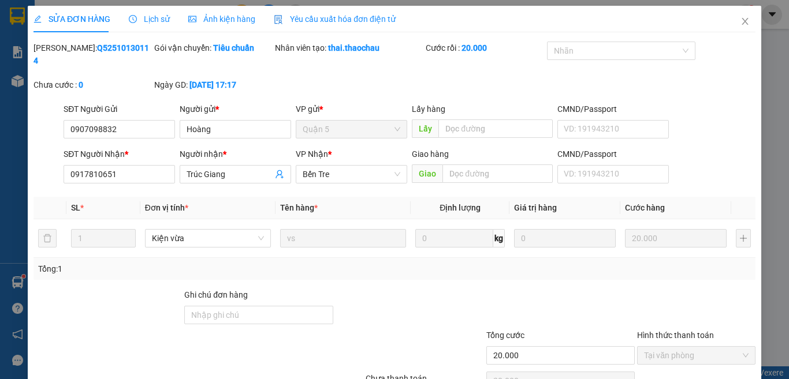  What do you see at coordinates (81, 85) in the screenshot?
I see `b: 0` at bounding box center [81, 85].